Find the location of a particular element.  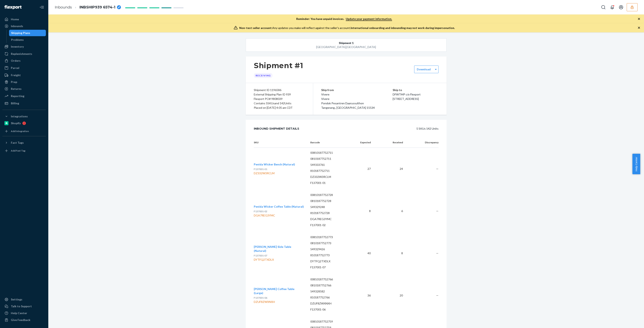

div: Shipment ID 1196586 is located at coordinates (279, 90).